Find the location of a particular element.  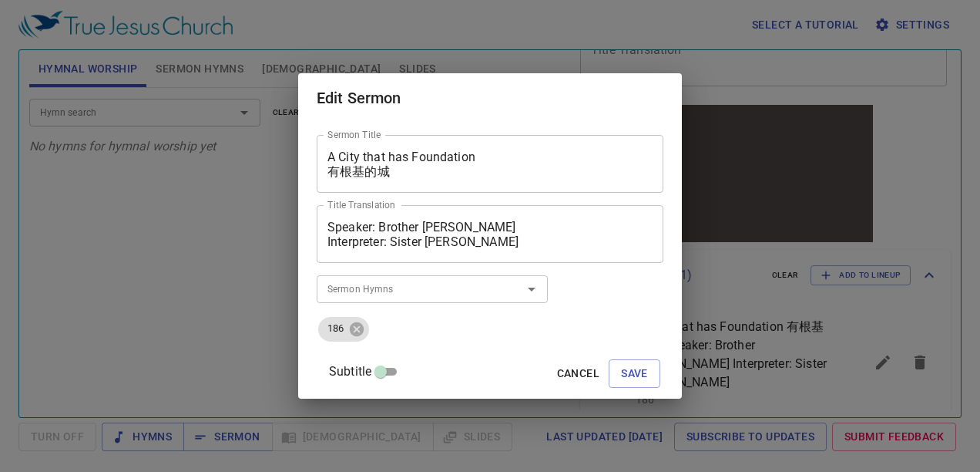

span: Save is located at coordinates (634, 373).